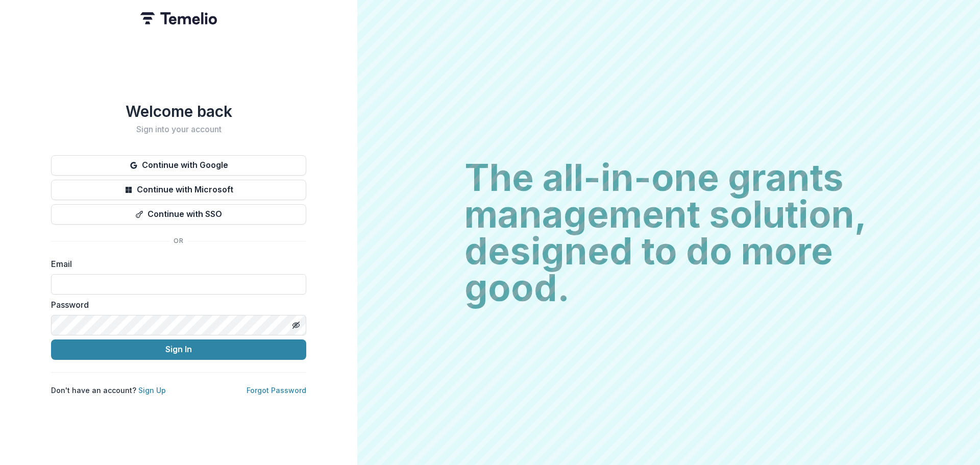  Describe the element at coordinates (176, 305) in the screenshot. I see `label: Password` at that location.